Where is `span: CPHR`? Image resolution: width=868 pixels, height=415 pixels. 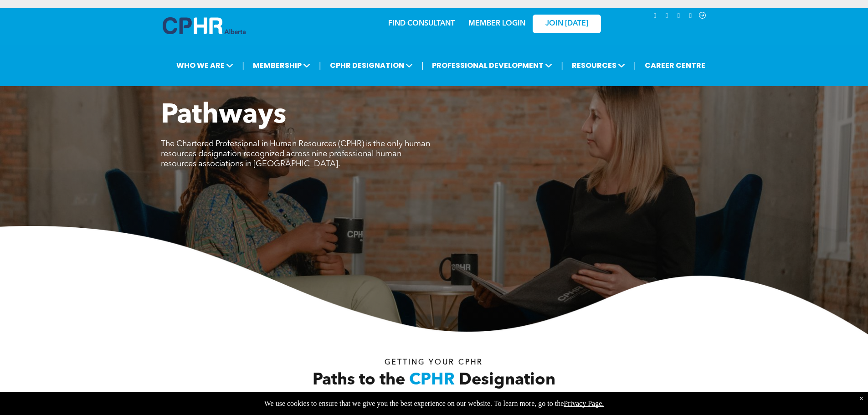
span: CPHR is located at coordinates (432, 381).